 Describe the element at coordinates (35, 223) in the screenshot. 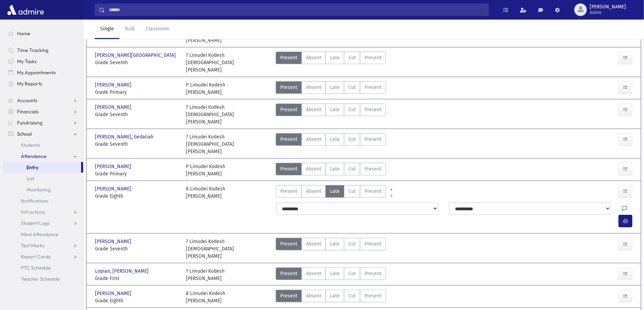

I see `span: Student Logs` at that location.